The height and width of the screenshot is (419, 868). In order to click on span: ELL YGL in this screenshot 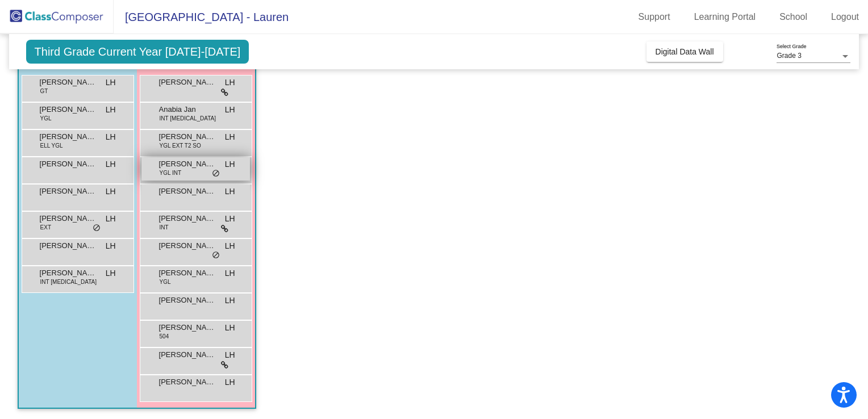, I will do `click(52, 146)`.